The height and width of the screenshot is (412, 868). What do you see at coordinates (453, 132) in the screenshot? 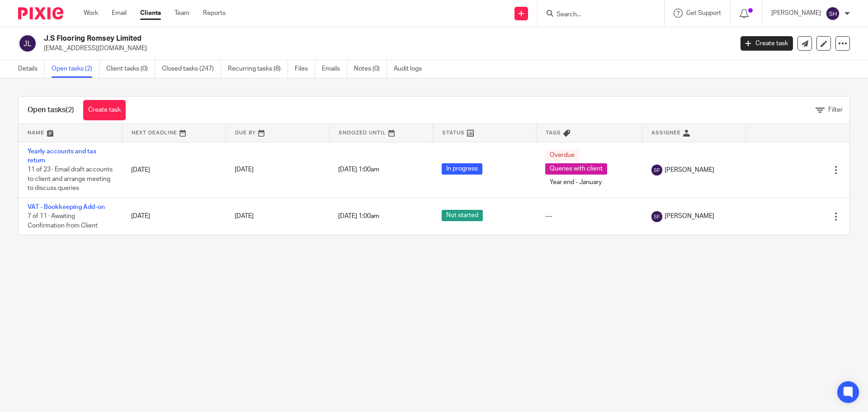
I see `span: Status` at bounding box center [453, 132].